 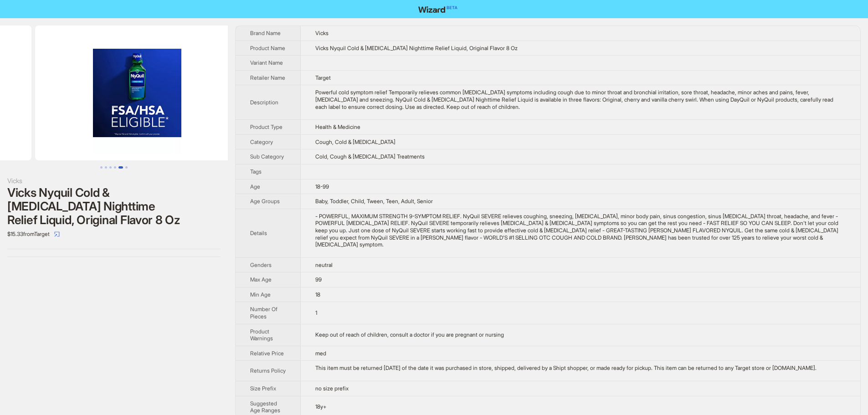 I want to click on img: Vicks Nyquil Cold & Flu Nighttime Relief Liquid, Original Flavor 8 Oz image 5, so click(x=137, y=93).